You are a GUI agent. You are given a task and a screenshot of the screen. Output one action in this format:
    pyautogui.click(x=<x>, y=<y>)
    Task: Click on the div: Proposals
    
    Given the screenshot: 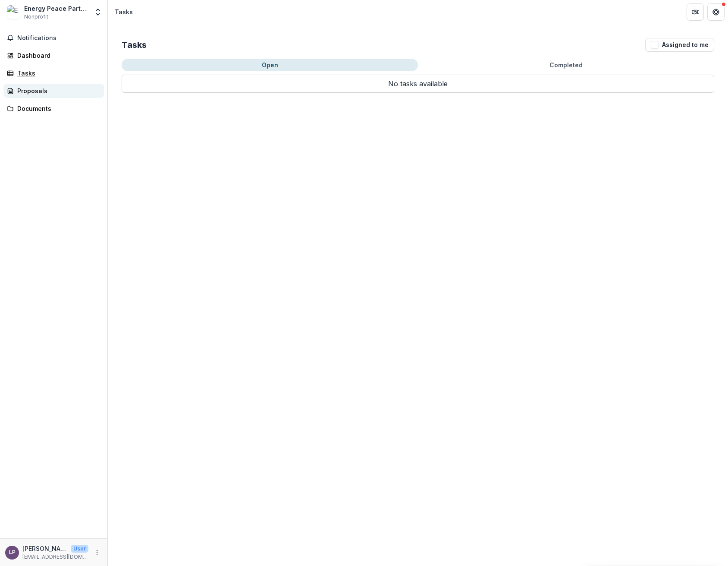 What is the action you would take?
    pyautogui.click(x=57, y=90)
    